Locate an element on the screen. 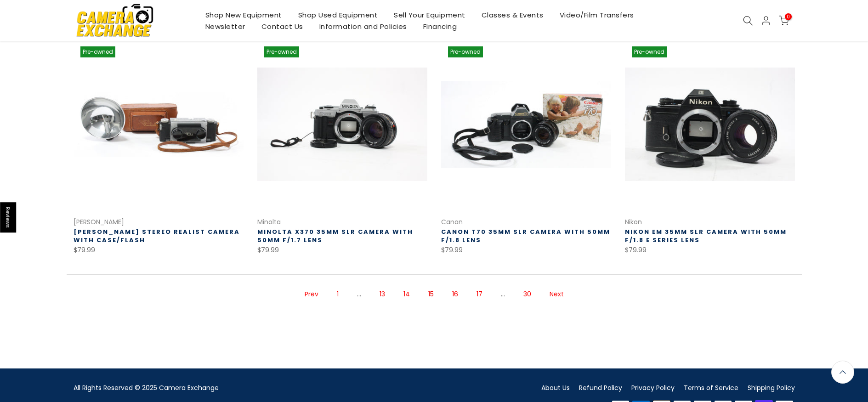 Image resolution: width=868 pixels, height=402 pixels. a: Back to the top is located at coordinates (843, 372).